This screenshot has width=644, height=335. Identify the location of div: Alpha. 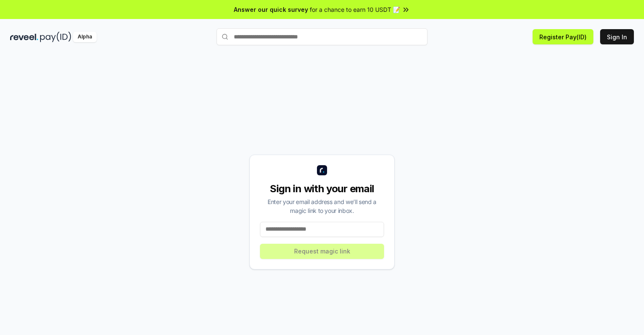
(85, 37).